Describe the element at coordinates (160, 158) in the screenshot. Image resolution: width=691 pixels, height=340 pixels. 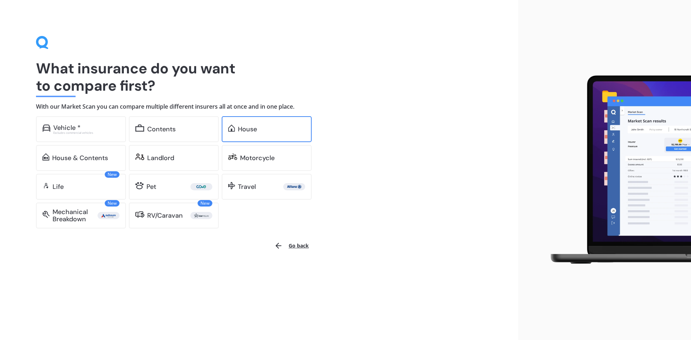
I see `div: Landlord` at that location.